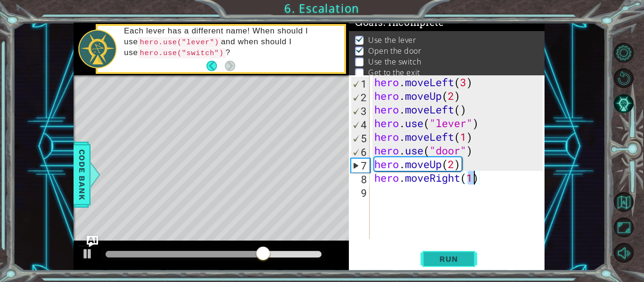  What do you see at coordinates (360, 124) in the screenshot?
I see `div: 4` at bounding box center [360, 124].